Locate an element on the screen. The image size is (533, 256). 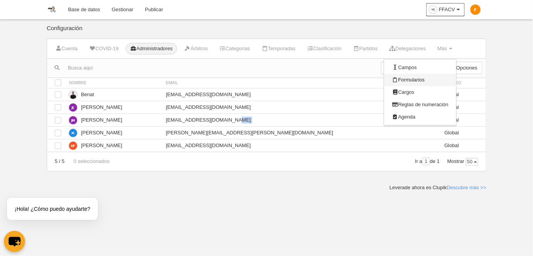
span: FFACV is located at coordinates (447, 10).